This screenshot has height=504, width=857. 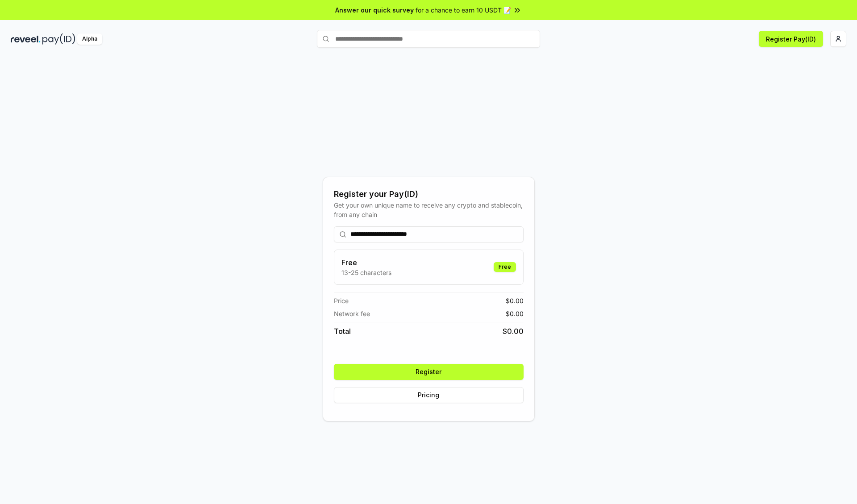 What do you see at coordinates (367, 263) in the screenshot?
I see `h3: Free` at bounding box center [367, 263].